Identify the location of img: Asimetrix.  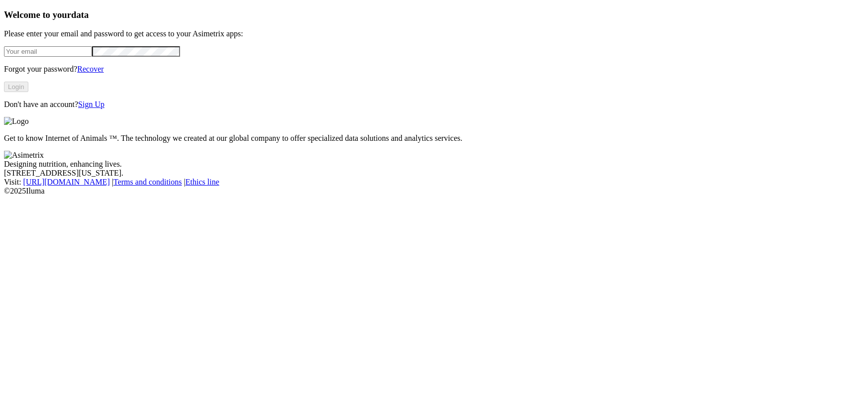
(24, 156).